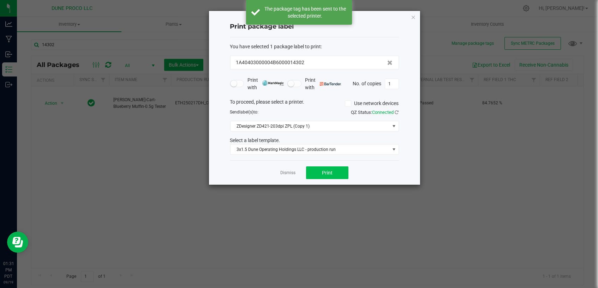 Image resolution: width=598 pixels, height=288 pixels. What do you see at coordinates (244, 112) in the screenshot?
I see `span: Send to:` at bounding box center [244, 112].